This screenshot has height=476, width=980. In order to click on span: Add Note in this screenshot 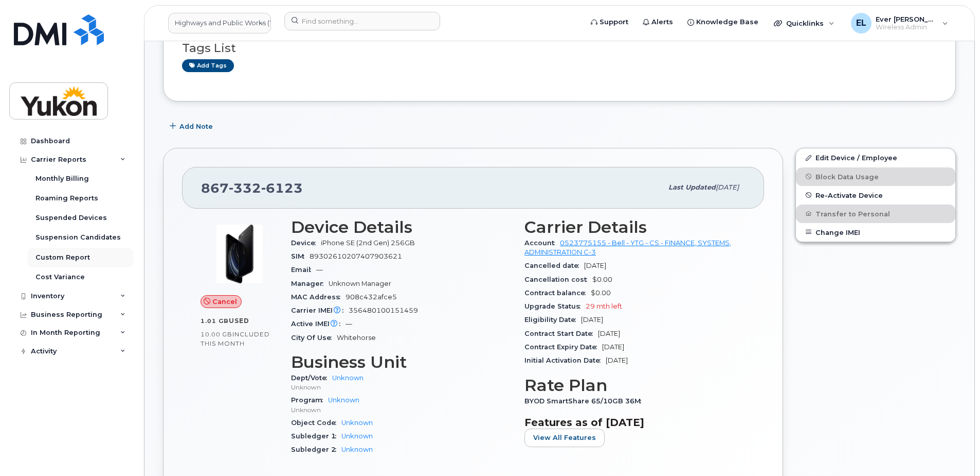, I will do `click(196, 126)`.